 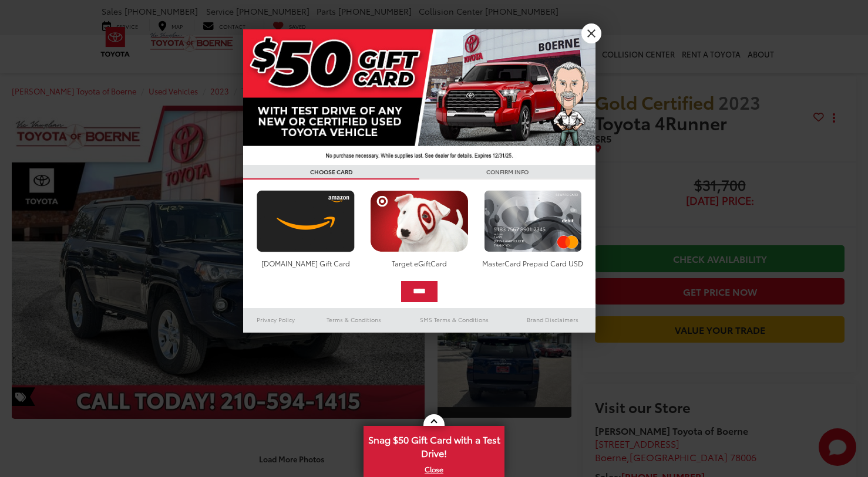 What do you see at coordinates (434, 445) in the screenshot?
I see `span: Snag $50 Gift Card with a Test Drive!` at bounding box center [434, 445].